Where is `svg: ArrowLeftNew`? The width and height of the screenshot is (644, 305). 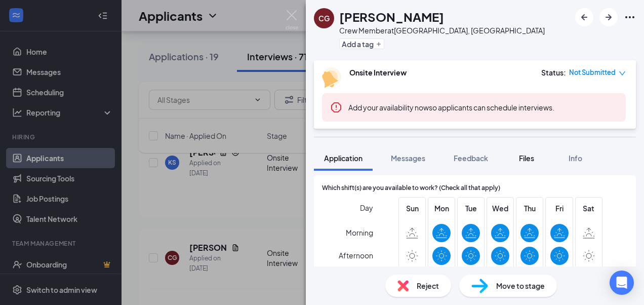 svg: ArrowLeftNew is located at coordinates (584, 17).